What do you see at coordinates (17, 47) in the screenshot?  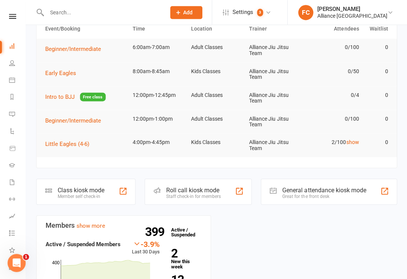 I see `a: Dashboard` at bounding box center [17, 47].